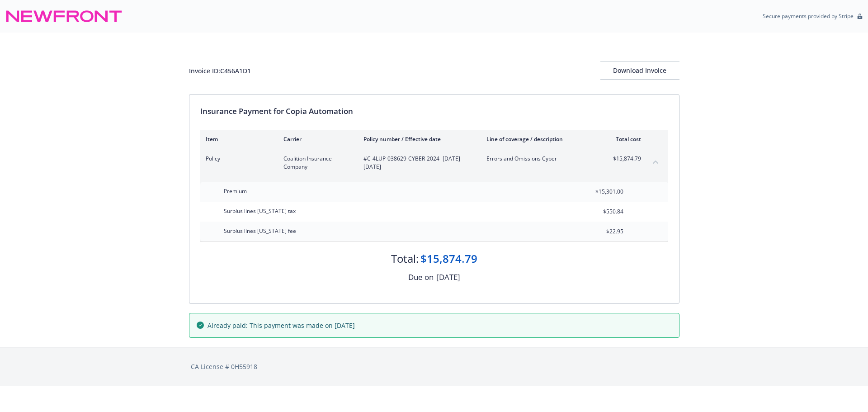 This screenshot has height=412, width=868. I want to click on div: Invoice ID: C456A1D1, so click(219, 71).